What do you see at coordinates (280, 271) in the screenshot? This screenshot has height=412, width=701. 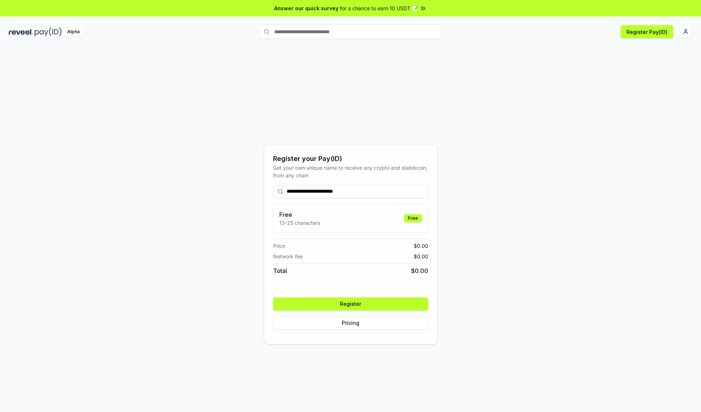 I see `span: Total` at bounding box center [280, 271].